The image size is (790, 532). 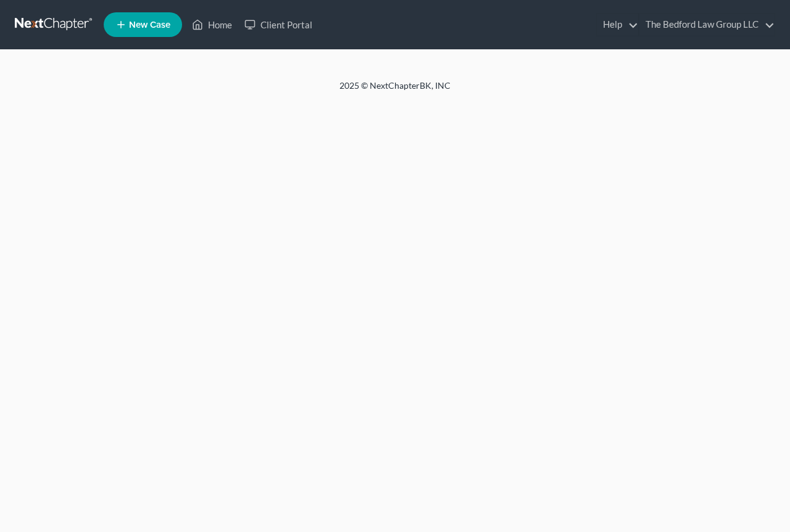 What do you see at coordinates (278, 24) in the screenshot?
I see `a: Client Portal` at bounding box center [278, 24].